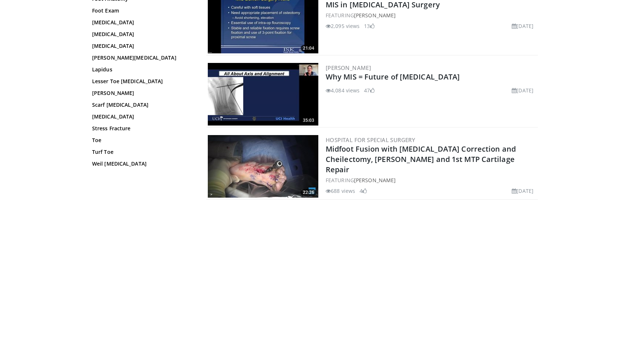 This screenshot has height=364, width=630. Describe the element at coordinates (308, 120) in the screenshot. I see `span: 35:03` at that location.